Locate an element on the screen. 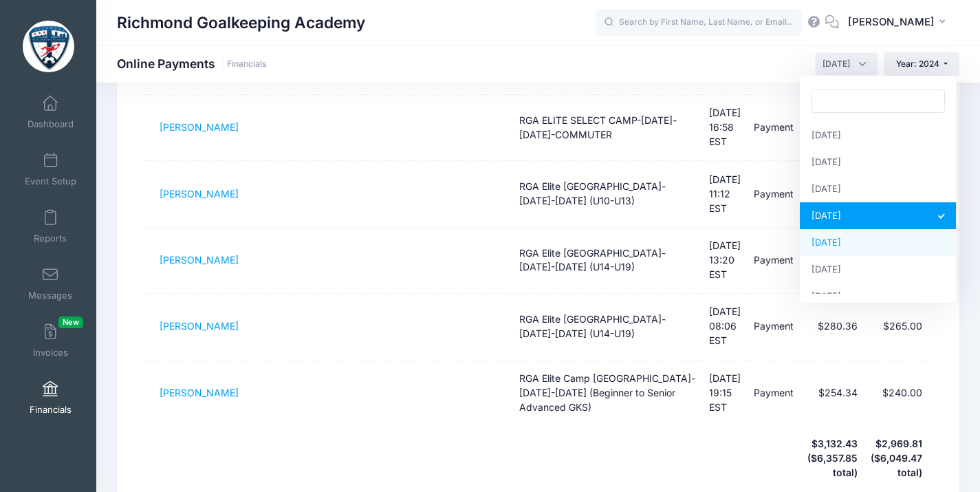  td: $280.36 is located at coordinates (832, 327).